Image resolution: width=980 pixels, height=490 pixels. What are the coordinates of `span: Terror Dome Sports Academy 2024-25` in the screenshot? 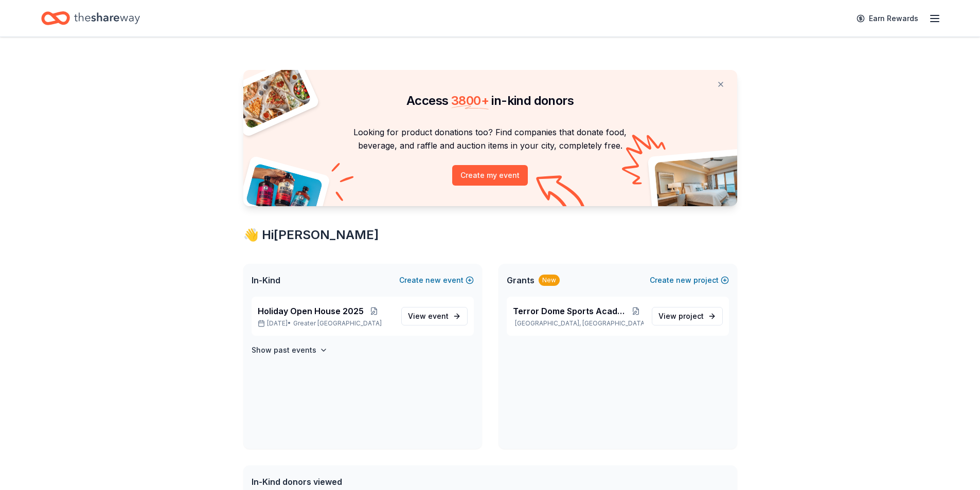 It's located at (570, 311).